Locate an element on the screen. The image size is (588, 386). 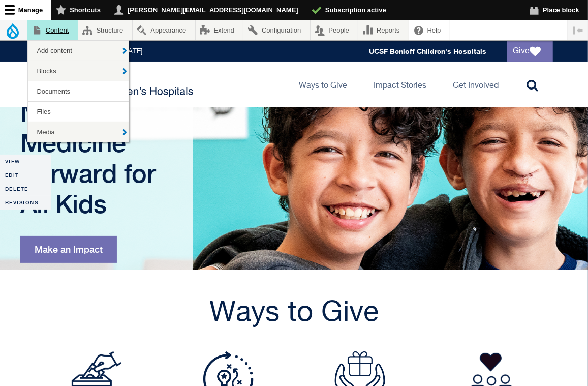
a: People is located at coordinates (334, 30).